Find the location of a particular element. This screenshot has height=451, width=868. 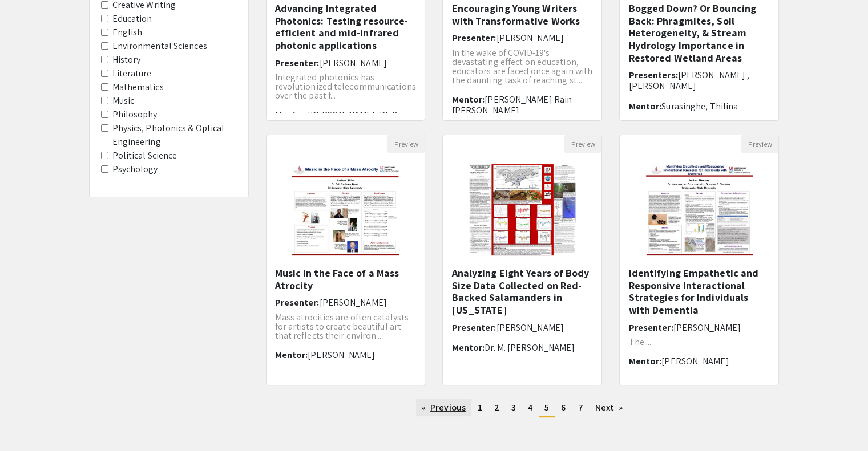

label: Psychology is located at coordinates (135, 170).